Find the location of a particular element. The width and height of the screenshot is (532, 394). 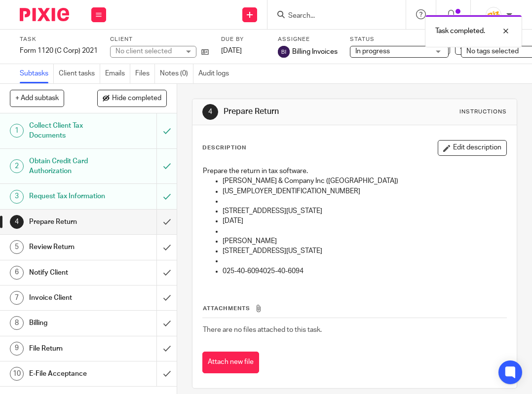

h1: Billing is located at coordinates (68, 323).